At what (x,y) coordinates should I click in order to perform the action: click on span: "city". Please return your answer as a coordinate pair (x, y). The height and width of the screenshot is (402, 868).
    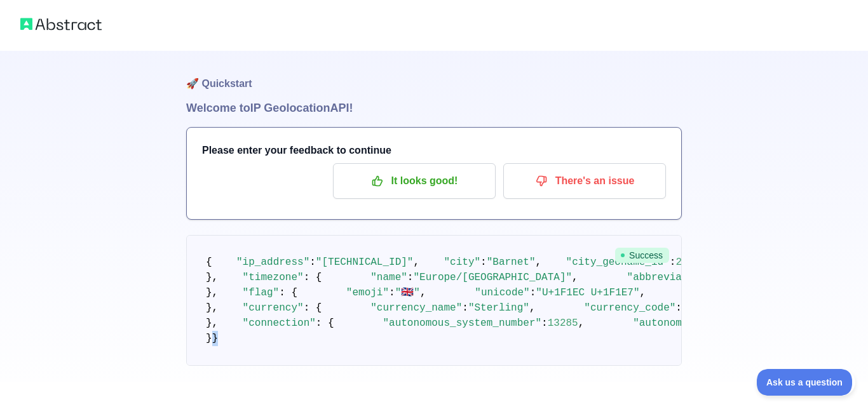
    Looking at the image, I should click on (462, 263).